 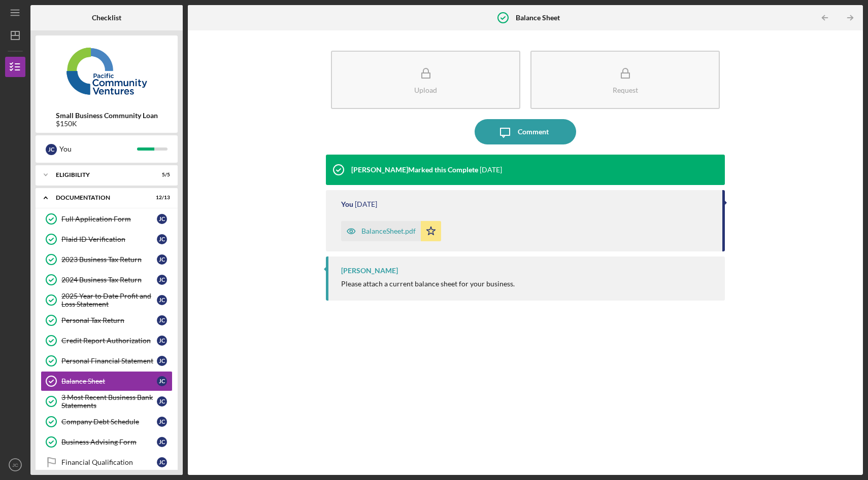 I want to click on div: Financial Qualification, so click(x=109, y=462).